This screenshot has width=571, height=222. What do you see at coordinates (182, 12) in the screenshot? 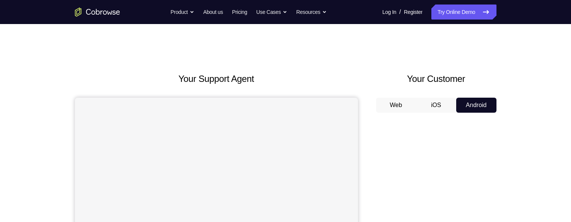
I see `button: Product` at bounding box center [182, 12].